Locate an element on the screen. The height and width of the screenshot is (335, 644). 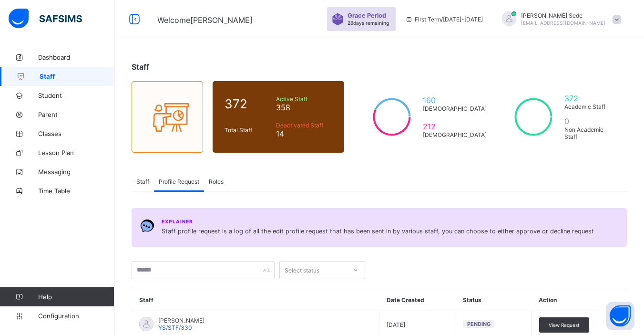
span: Configuration is located at coordinates (76, 316).